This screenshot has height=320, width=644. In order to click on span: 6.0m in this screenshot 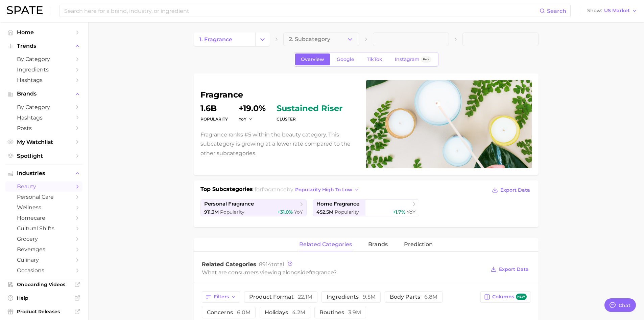, I will do `click(244, 312)`.